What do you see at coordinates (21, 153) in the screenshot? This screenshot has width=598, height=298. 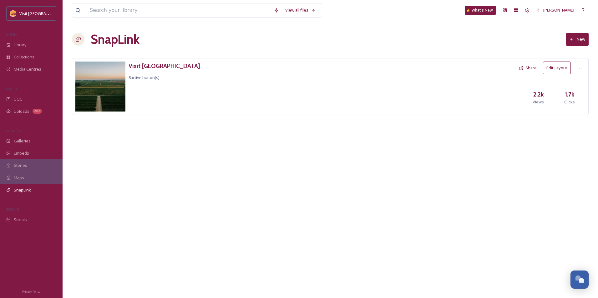 I see `span: Embeds` at bounding box center [21, 153].